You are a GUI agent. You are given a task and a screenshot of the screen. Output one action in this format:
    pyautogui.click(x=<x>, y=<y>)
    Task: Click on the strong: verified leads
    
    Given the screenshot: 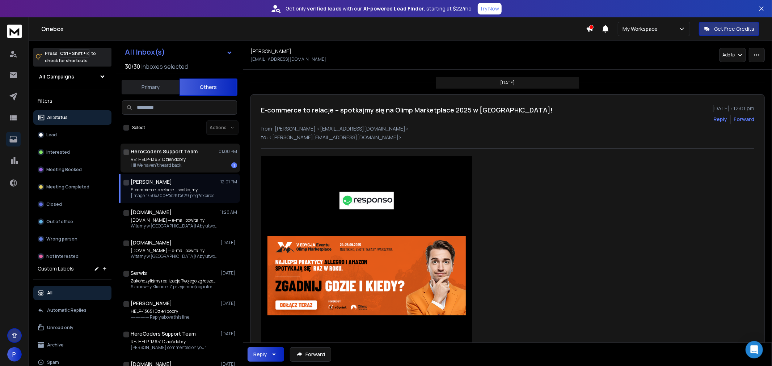 What is the action you would take?
    pyautogui.click(x=324, y=9)
    